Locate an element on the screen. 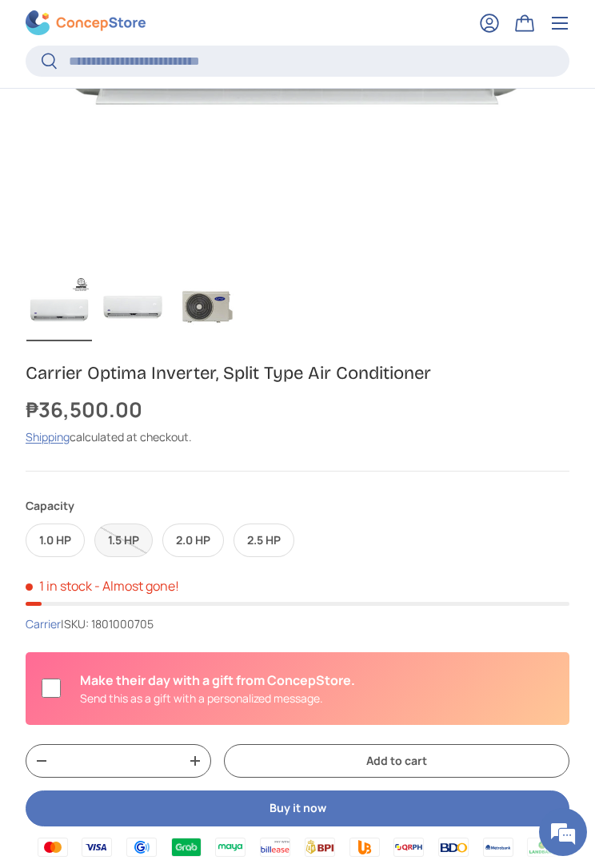 The image size is (595, 868). img: carrier-optima-1.00hp-split-type-inverter-indoor-aircon-unit-full-view-concepstore is located at coordinates (132, 308).